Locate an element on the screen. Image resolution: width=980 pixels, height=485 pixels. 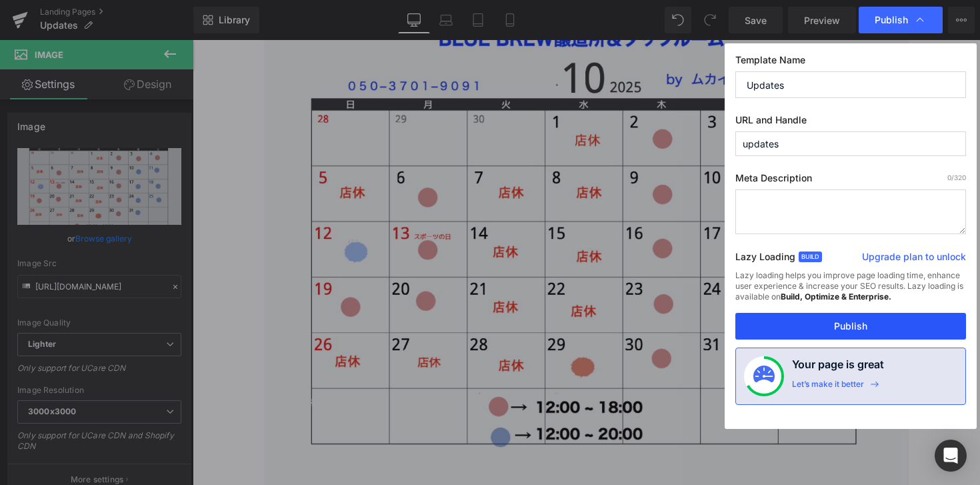
span: /320 is located at coordinates (956, 177).